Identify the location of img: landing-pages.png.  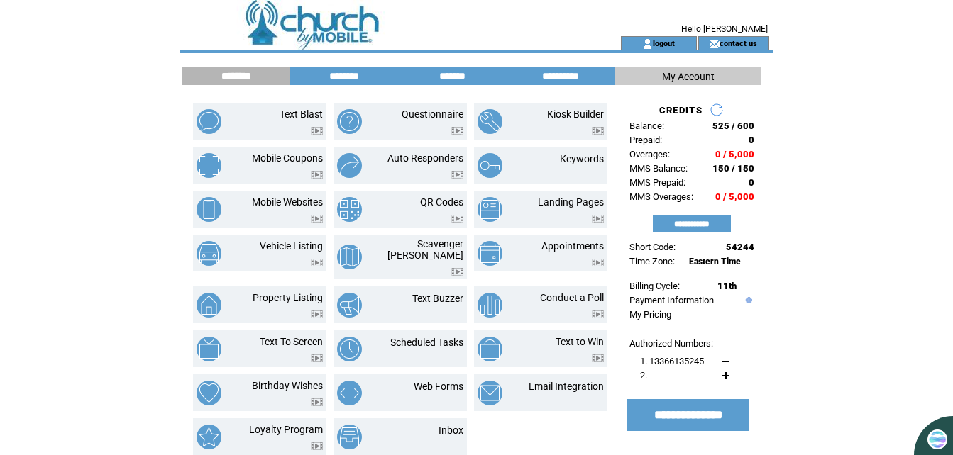
(490, 209).